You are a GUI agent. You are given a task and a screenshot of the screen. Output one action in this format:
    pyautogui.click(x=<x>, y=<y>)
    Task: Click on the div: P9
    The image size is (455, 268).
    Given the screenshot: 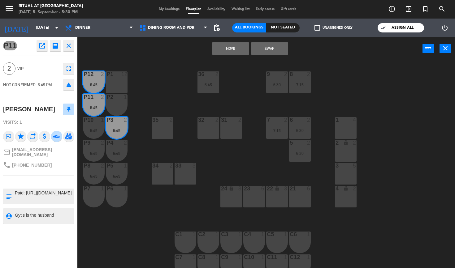 What is the action you would take?
    pyautogui.click(x=84, y=143)
    